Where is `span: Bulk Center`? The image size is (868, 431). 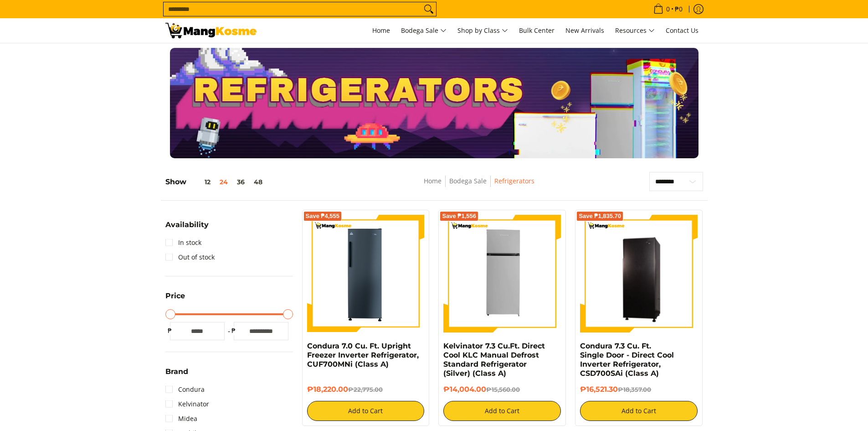
span: Bulk Center is located at coordinates (537, 30).